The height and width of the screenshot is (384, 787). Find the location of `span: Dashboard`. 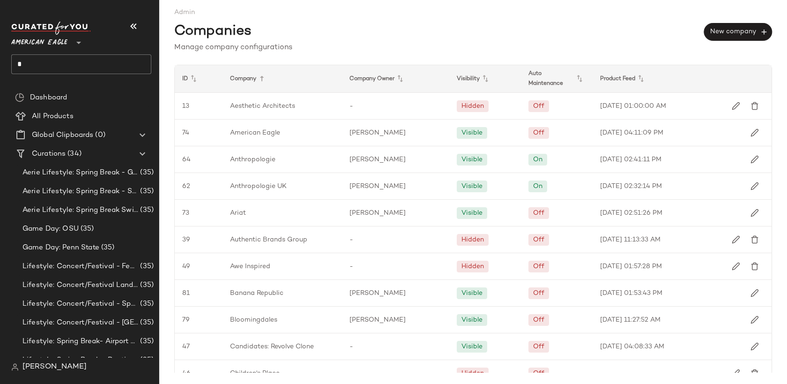

span: Dashboard is located at coordinates (48, 97).